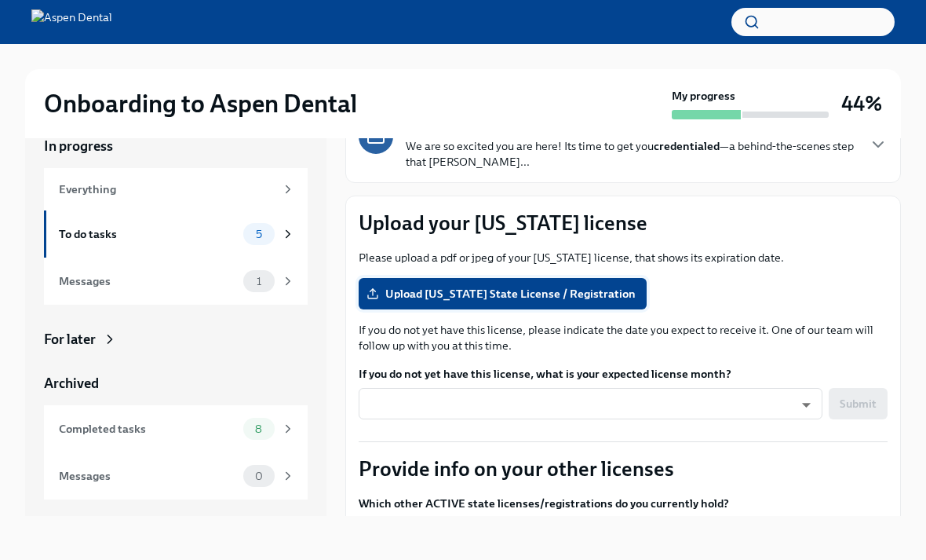 This screenshot has width=926, height=560. What do you see at coordinates (259, 234) in the screenshot?
I see `span: 5` at bounding box center [259, 234].